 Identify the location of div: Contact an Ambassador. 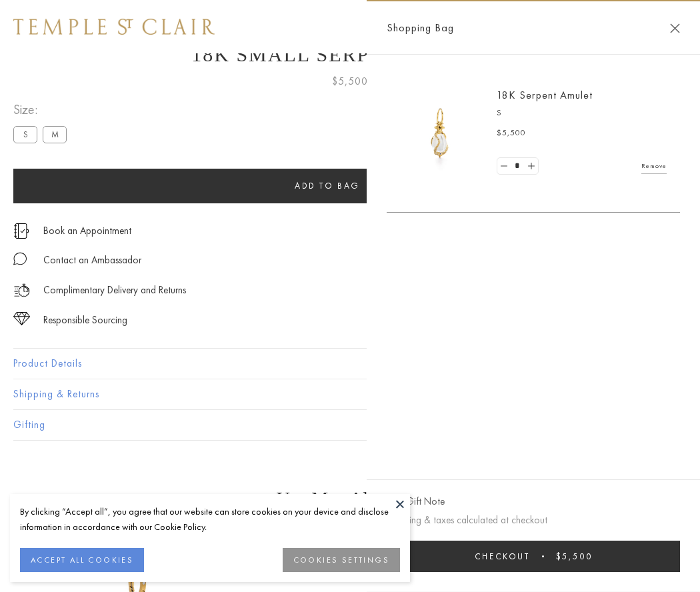
(92, 260).